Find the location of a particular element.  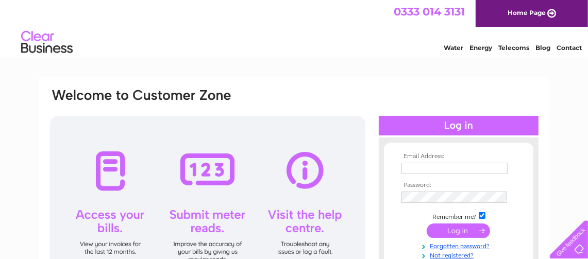

a: Contact is located at coordinates (569, 47).